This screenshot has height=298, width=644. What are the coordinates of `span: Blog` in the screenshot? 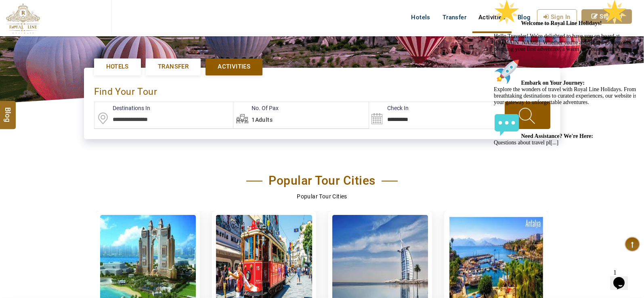 It's located at (8, 110).